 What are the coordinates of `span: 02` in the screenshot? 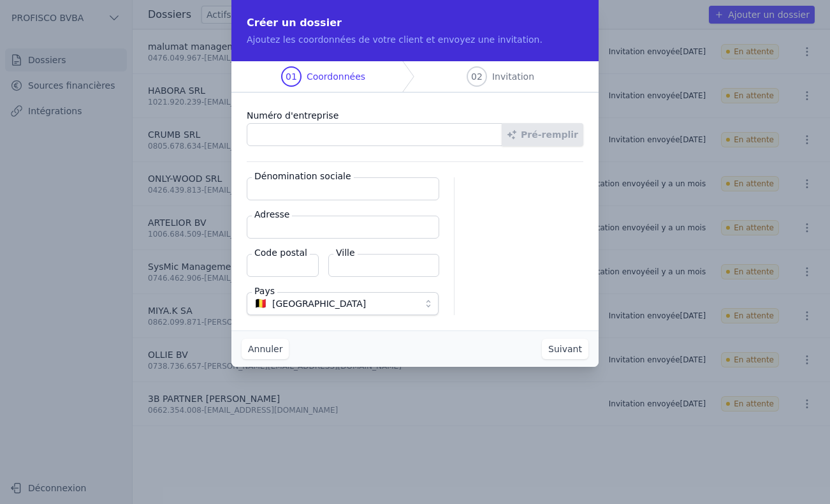 It's located at (477, 76).